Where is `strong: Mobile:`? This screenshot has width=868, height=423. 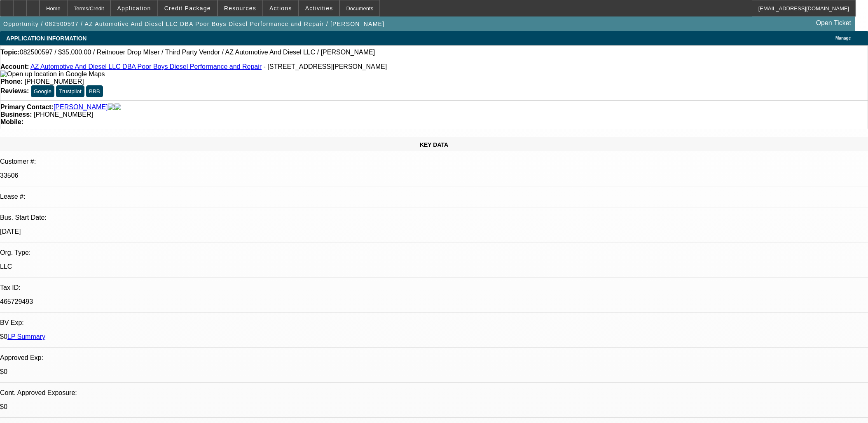 strong: Mobile: is located at coordinates (12, 122).